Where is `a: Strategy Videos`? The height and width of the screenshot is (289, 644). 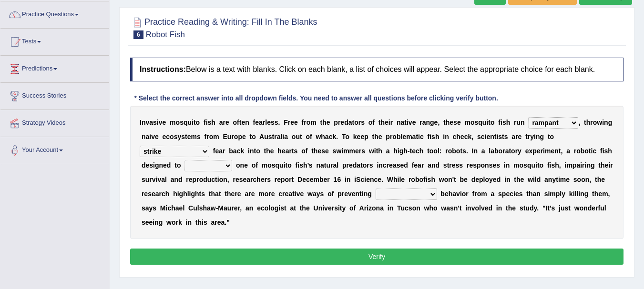
a: Strategy Videos is located at coordinates (55, 122).